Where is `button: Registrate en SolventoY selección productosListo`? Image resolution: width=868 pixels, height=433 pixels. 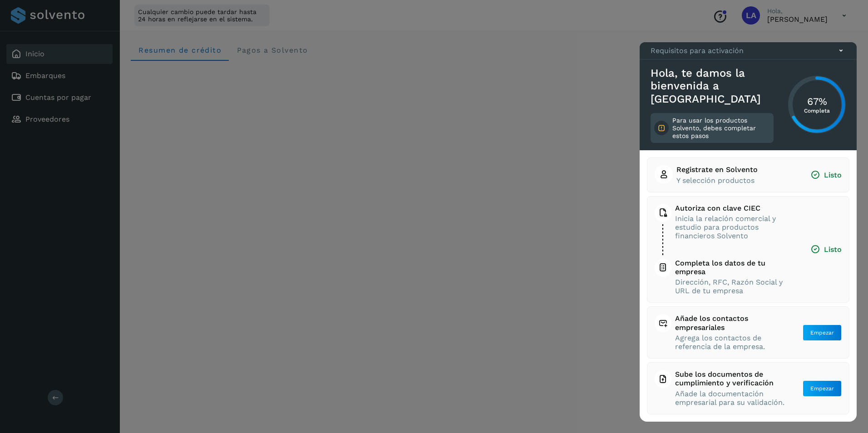
button: Registrate en SolventoY selección productosListo is located at coordinates (748, 175).